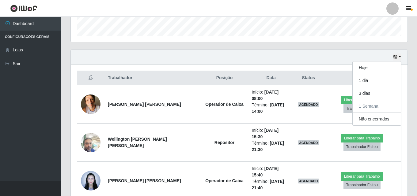 The image size is (417, 196). What do you see at coordinates (153, 78) in the screenshot?
I see `th: Trabalhador` at bounding box center [153, 78].